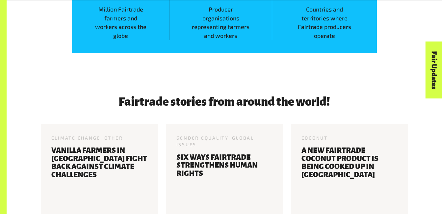  I want to click on span: Coconut, so click(315, 138).